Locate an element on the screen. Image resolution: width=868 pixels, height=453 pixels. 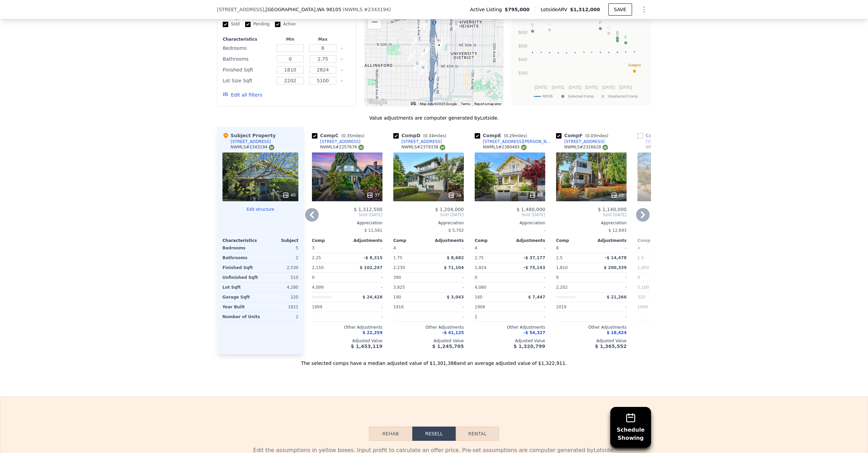
div: Characteristics is located at coordinates (248, 40).